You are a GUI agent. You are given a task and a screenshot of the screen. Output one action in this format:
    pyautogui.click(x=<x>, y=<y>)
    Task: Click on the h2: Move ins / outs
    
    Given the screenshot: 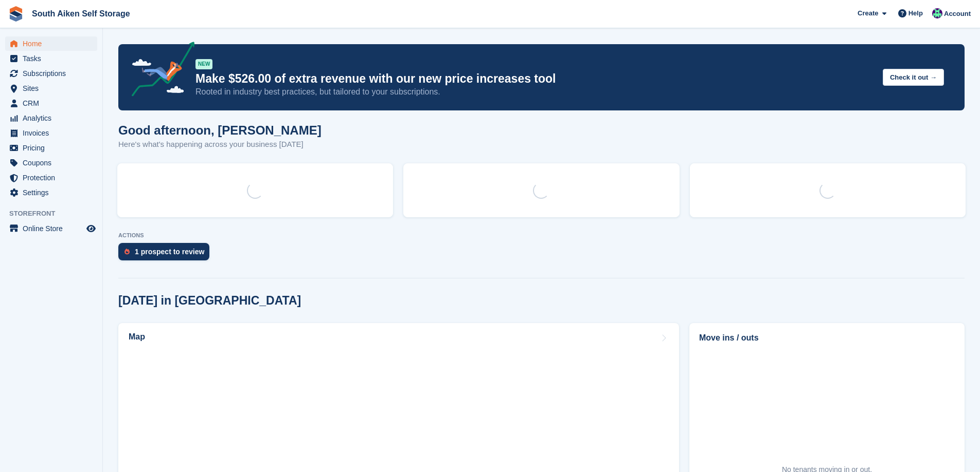 What is the action you would take?
    pyautogui.click(x=827, y=338)
    